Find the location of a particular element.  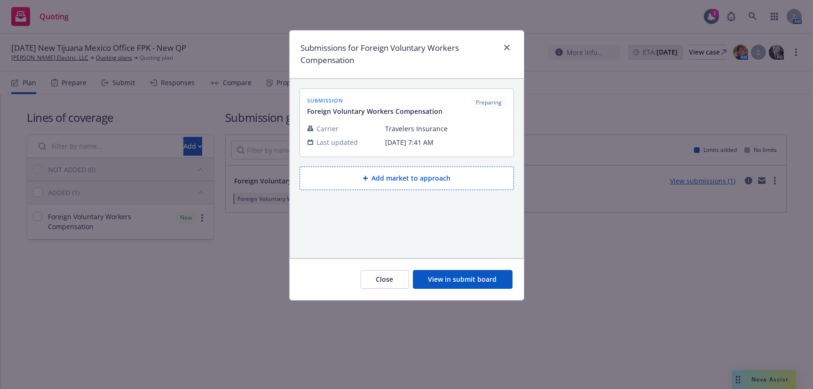

button: Add market to approach is located at coordinates (407, 178).